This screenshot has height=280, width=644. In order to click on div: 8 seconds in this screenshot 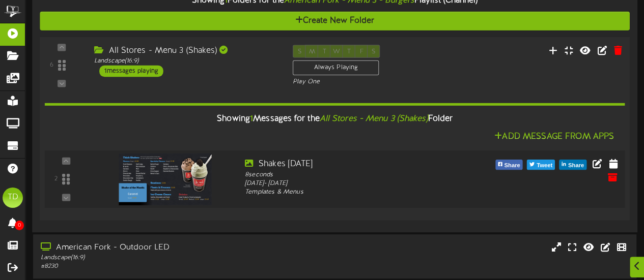, I will do `click(359, 175)`.